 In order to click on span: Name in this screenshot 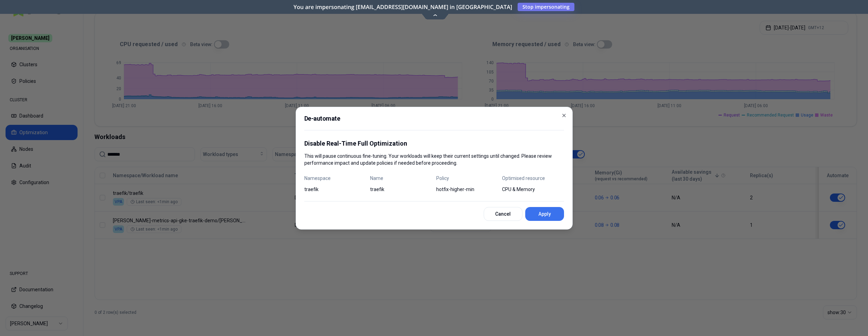, I will do `click(401, 178)`.